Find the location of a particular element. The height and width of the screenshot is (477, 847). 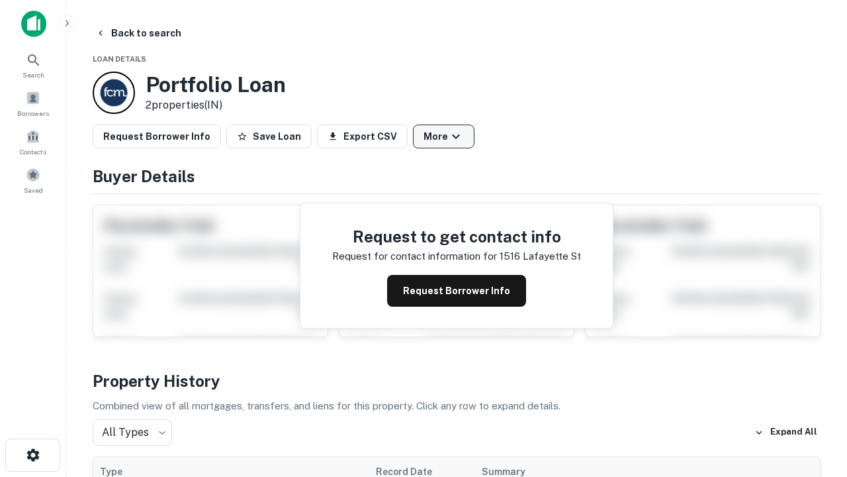

div: Search is located at coordinates (33, 65).